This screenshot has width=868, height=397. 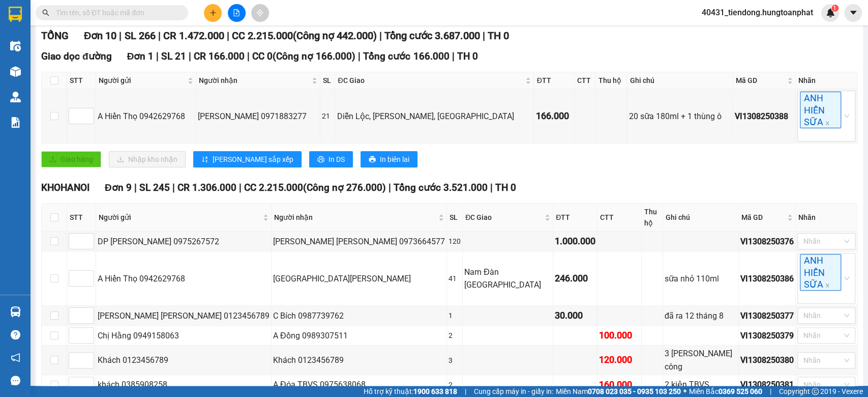 What do you see at coordinates (142, 80) in the screenshot?
I see `span: Người gửi` at bounding box center [142, 80].